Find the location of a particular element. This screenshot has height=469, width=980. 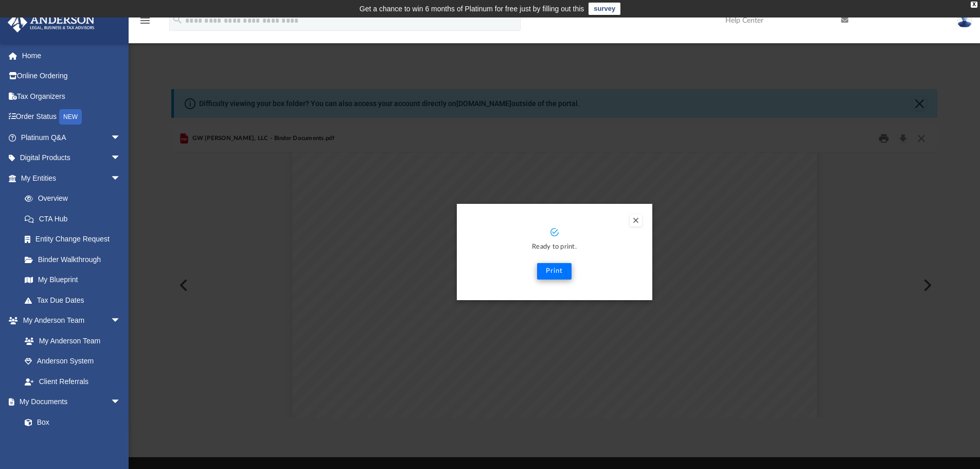

div: close is located at coordinates (974, 4).